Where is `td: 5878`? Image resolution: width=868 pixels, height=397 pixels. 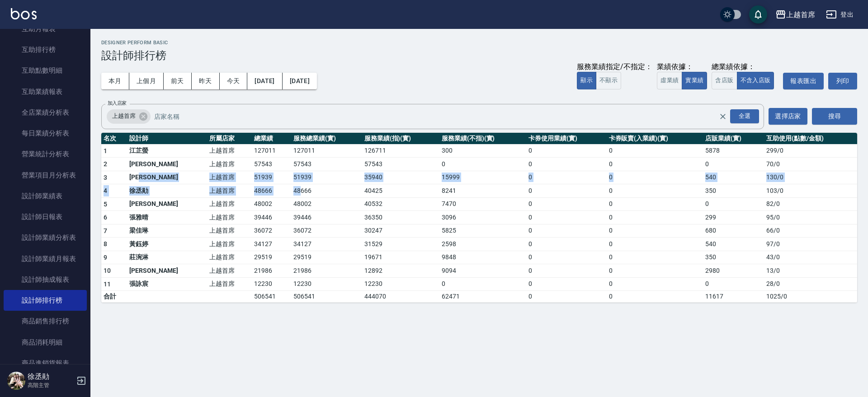
td: 5878 is located at coordinates (733, 151).